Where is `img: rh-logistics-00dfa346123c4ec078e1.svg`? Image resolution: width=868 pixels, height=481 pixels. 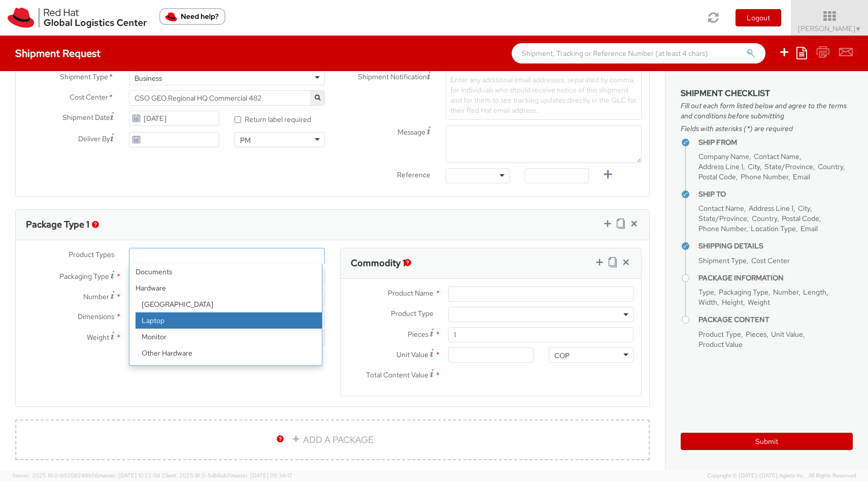 img: rh-logistics-00dfa346123c4ec078e1.svg is located at coordinates (77, 18).